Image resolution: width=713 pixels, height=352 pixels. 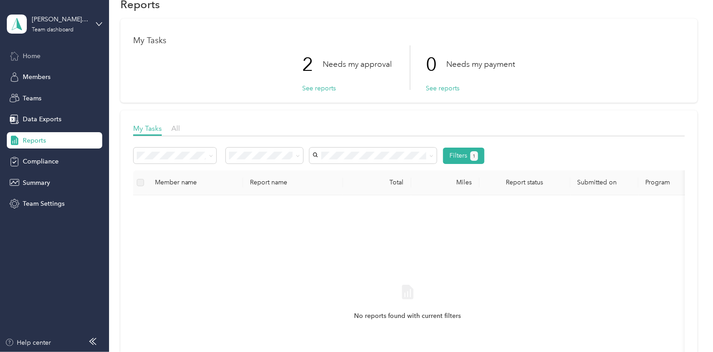 What do you see at coordinates (147, 128) in the screenshot?
I see `span: My Tasks` at bounding box center [147, 128].